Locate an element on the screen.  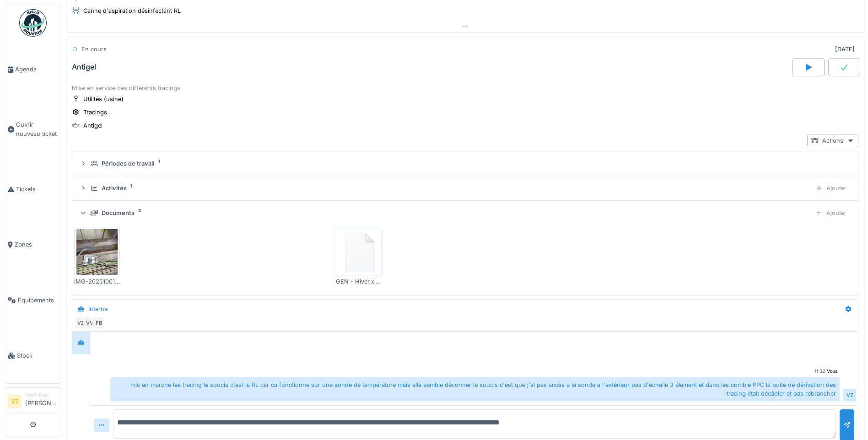
div: IMG-20251001-WA0000.jpg is located at coordinates (97, 281).